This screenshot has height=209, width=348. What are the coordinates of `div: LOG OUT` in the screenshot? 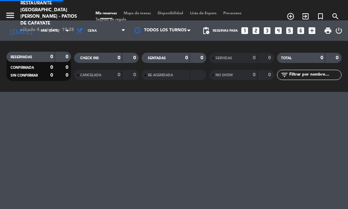 It's located at (339, 31).